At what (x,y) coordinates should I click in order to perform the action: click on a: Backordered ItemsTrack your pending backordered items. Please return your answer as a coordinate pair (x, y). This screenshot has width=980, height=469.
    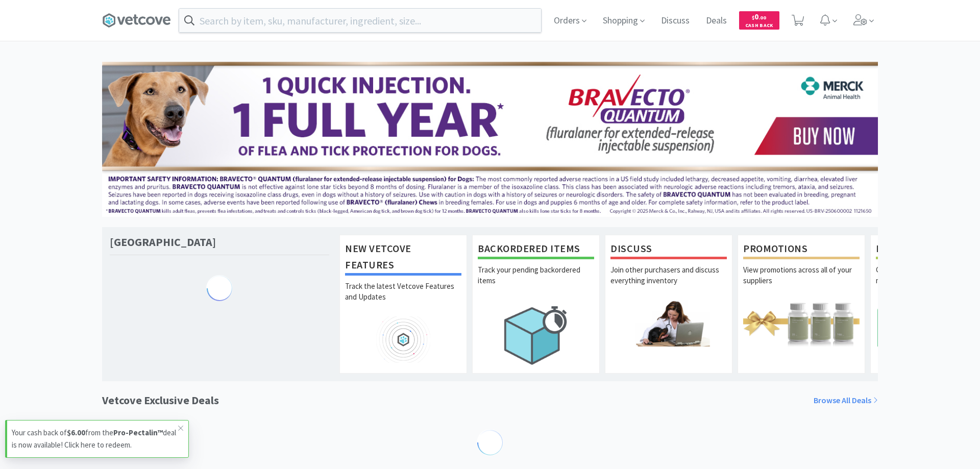
    Looking at the image, I should click on (536, 304).